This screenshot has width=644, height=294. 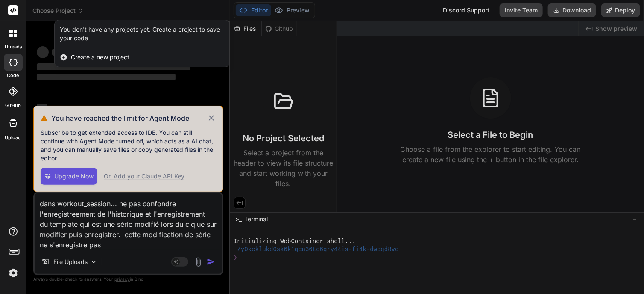 What do you see at coordinates (13, 273) in the screenshot?
I see `img: settings` at bounding box center [13, 273].